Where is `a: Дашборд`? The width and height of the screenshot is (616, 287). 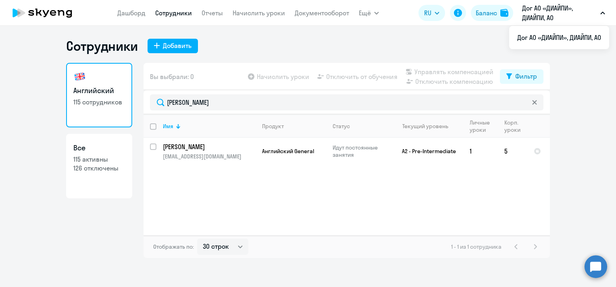 a: Дашборд is located at coordinates (131, 13).